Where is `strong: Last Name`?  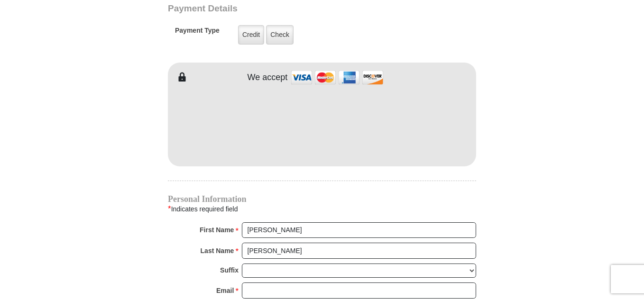 strong: Last Name is located at coordinates (217, 251).